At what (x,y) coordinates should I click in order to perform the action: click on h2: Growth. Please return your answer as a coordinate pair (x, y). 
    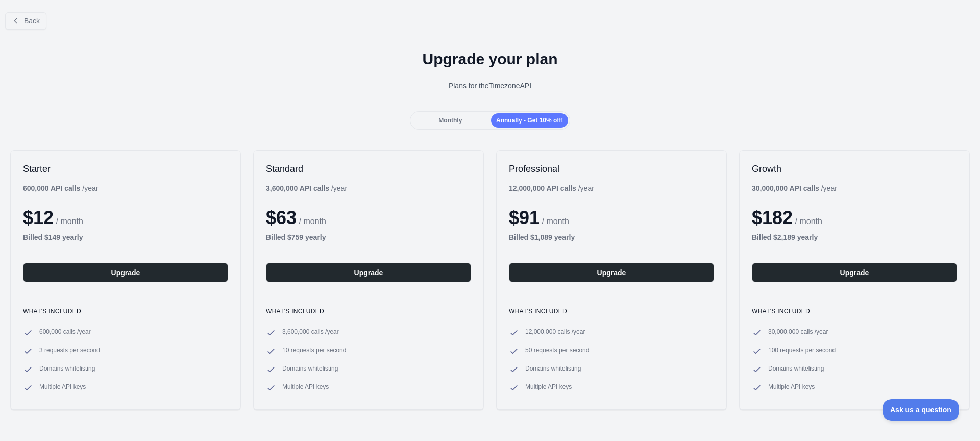
    Looking at the image, I should click on (854, 169).